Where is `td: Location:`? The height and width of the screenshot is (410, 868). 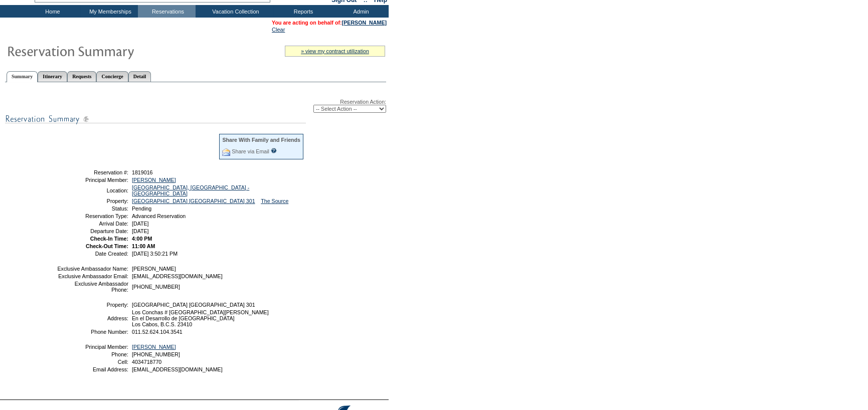
td: Location: is located at coordinates (92, 191).